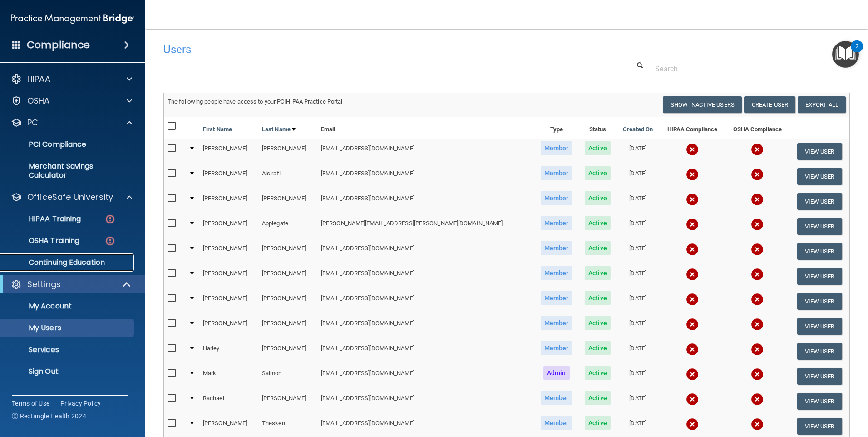 Image resolution: width=868 pixels, height=437 pixels. Describe the element at coordinates (229, 377) in the screenshot. I see `td: Mark` at that location.